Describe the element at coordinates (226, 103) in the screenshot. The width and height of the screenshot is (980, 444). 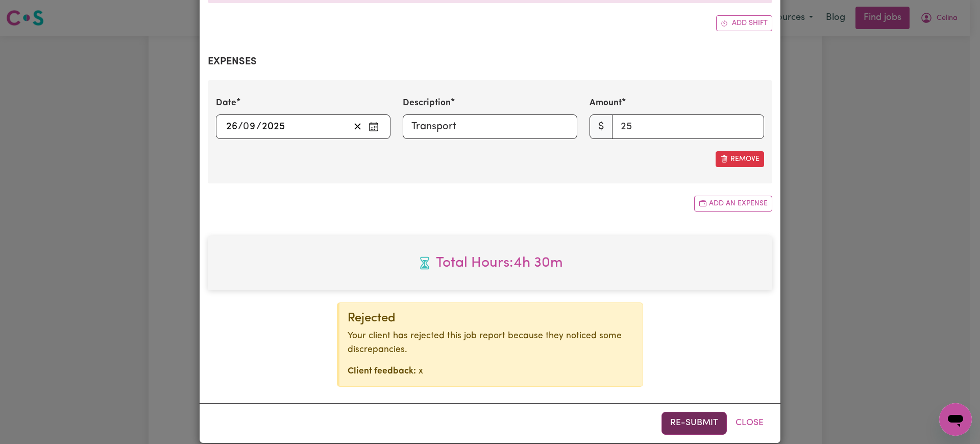
I see `label: Date` at that location.